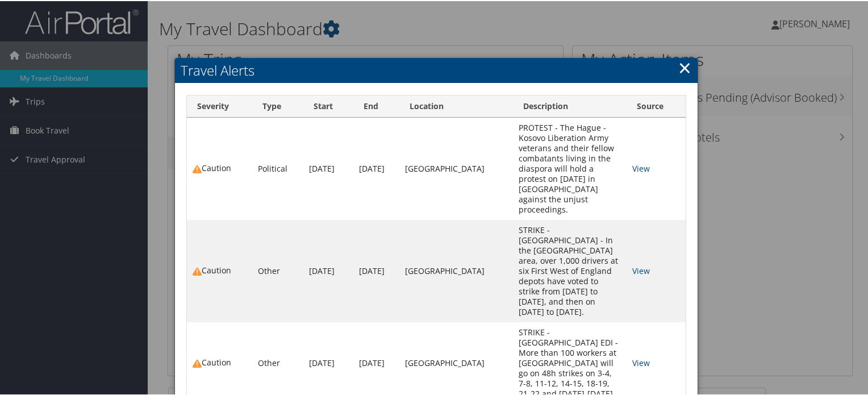 This screenshot has height=395, width=868. What do you see at coordinates (570, 105) in the screenshot?
I see `th: Description` at bounding box center [570, 105].